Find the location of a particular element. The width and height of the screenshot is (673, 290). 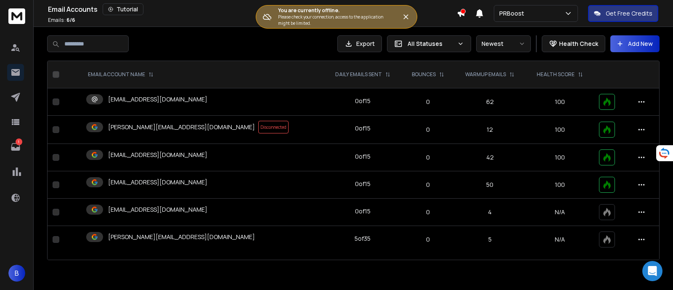

span: B is located at coordinates (17, 273).